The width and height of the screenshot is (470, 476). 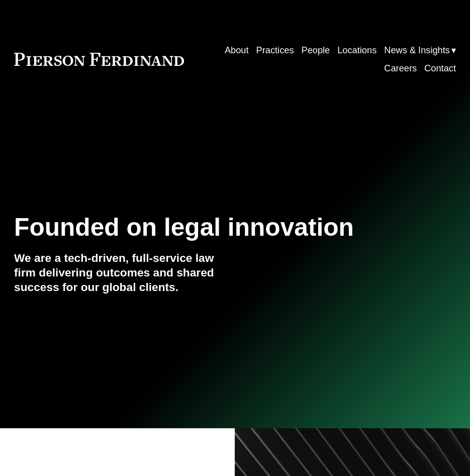 I want to click on h1: Founded on legal innovation, so click(x=198, y=227).